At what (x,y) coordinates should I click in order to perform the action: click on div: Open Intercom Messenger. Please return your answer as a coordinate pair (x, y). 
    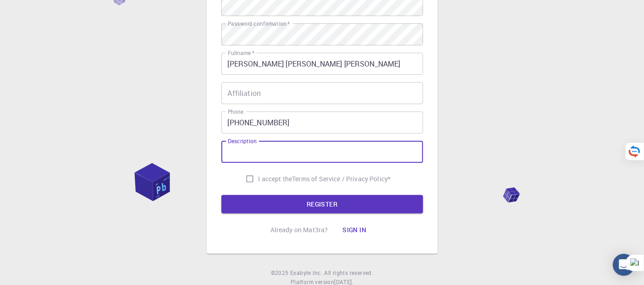
    Looking at the image, I should click on (624, 265).